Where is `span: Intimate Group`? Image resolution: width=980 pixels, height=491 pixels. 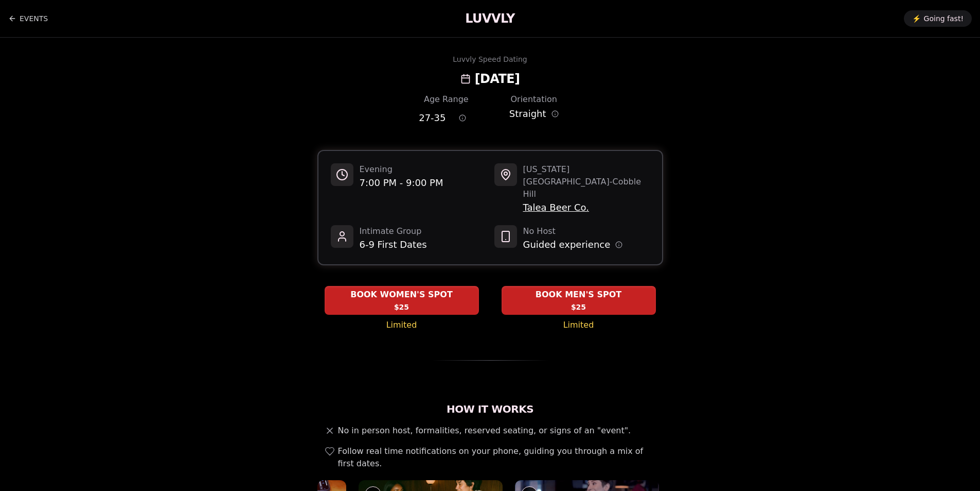
span: Intimate Group is located at coordinates (393, 231).